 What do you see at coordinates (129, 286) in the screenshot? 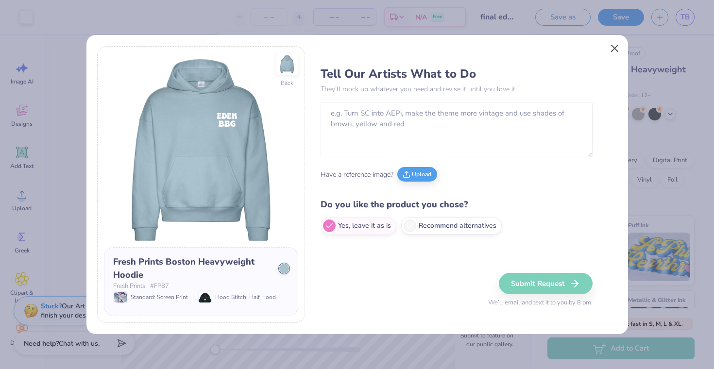
I see `span: Fresh Prints` at bounding box center [129, 286].